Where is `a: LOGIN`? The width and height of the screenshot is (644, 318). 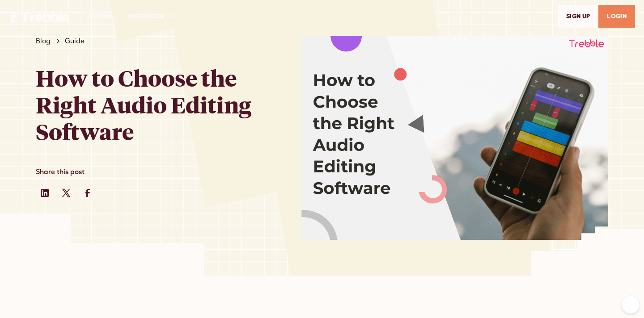 a: LOGIN is located at coordinates (617, 17).